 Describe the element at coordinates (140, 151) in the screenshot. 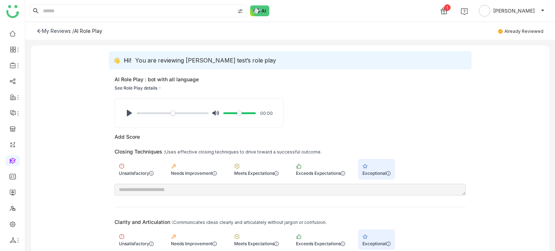

I see `div: Closing Techniques :` at that location.